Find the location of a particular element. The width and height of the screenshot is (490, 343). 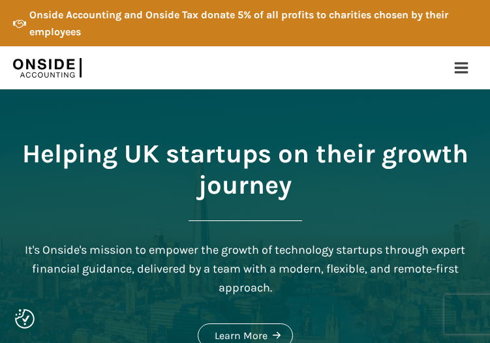

button: Consent Preferences is located at coordinates (25, 319).